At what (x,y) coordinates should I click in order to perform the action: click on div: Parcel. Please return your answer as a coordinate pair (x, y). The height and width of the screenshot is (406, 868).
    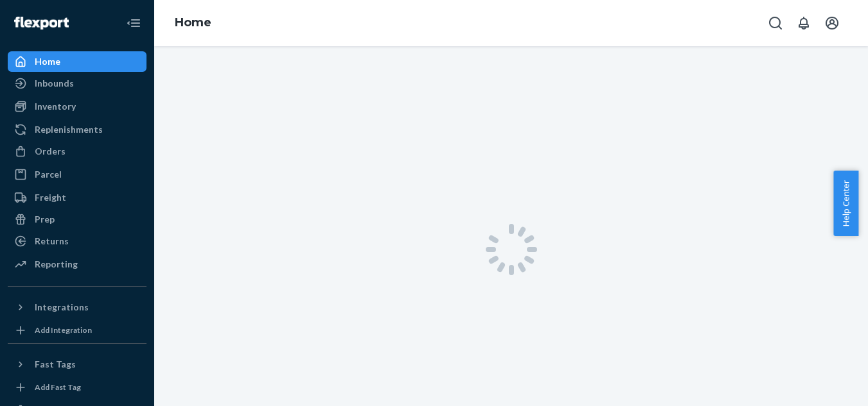
    Looking at the image, I should click on (48, 175).